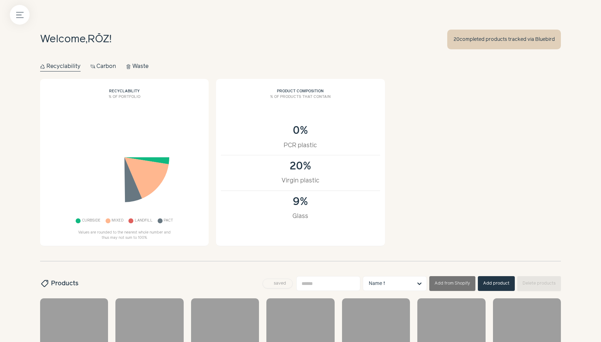 This screenshot has height=342, width=601. Describe the element at coordinates (300, 145) in the screenshot. I see `div: PCR plastic` at that location.